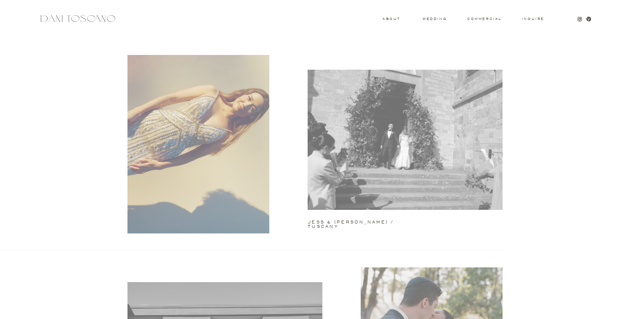 The width and height of the screenshot is (630, 319). I want to click on h3: About, so click(390, 18).